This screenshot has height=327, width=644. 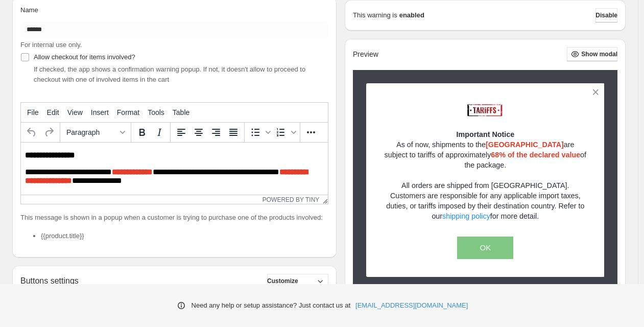 What do you see at coordinates (535, 155) in the screenshot?
I see `strong: 68% of the declared value` at bounding box center [535, 155].